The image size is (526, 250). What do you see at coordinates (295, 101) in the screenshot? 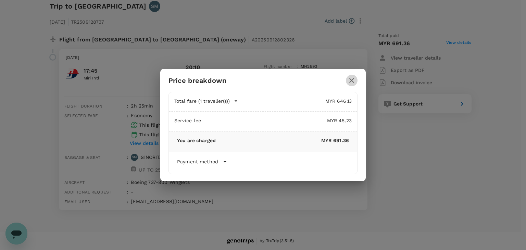
I see `p: MYR 646.13` at bounding box center [295, 101].